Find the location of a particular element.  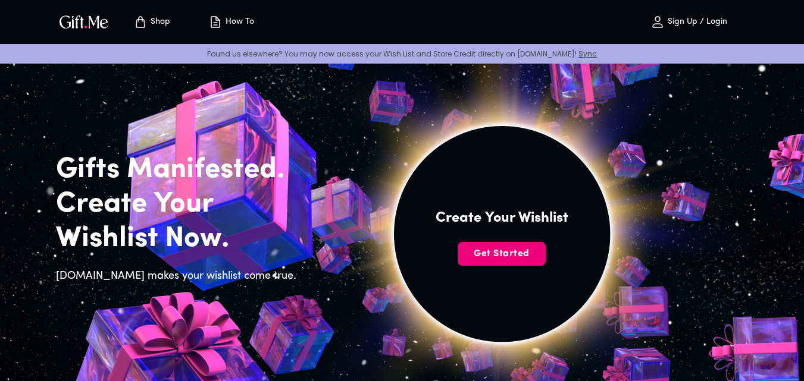

button: How To is located at coordinates (231, 22).